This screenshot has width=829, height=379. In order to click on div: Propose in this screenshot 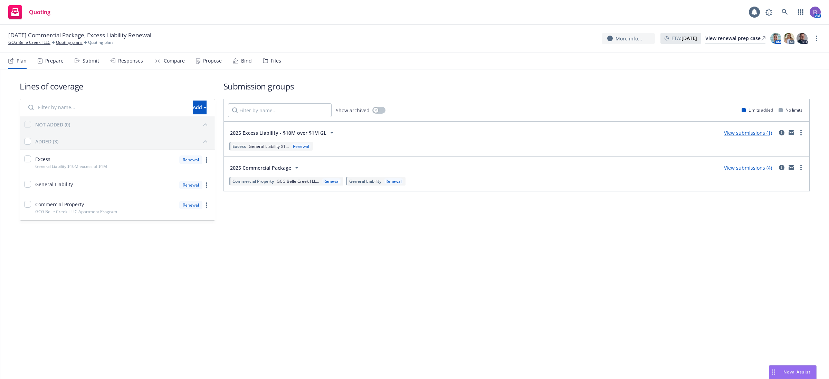, I will do `click(212, 61)`.